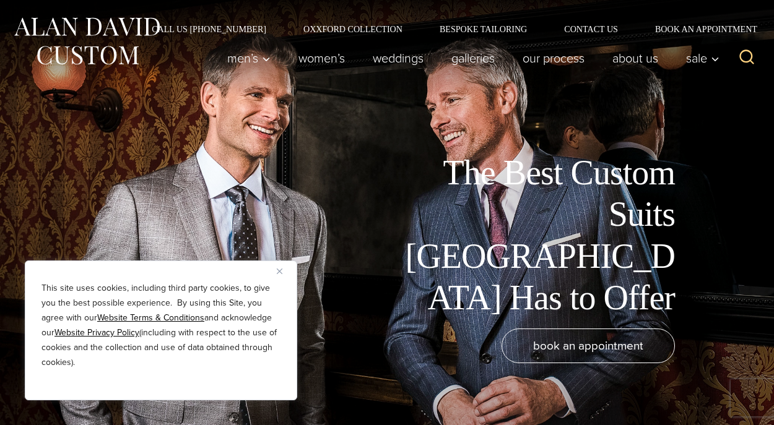  Describe the element at coordinates (588, 346) in the screenshot. I see `span: book an appointment` at that location.